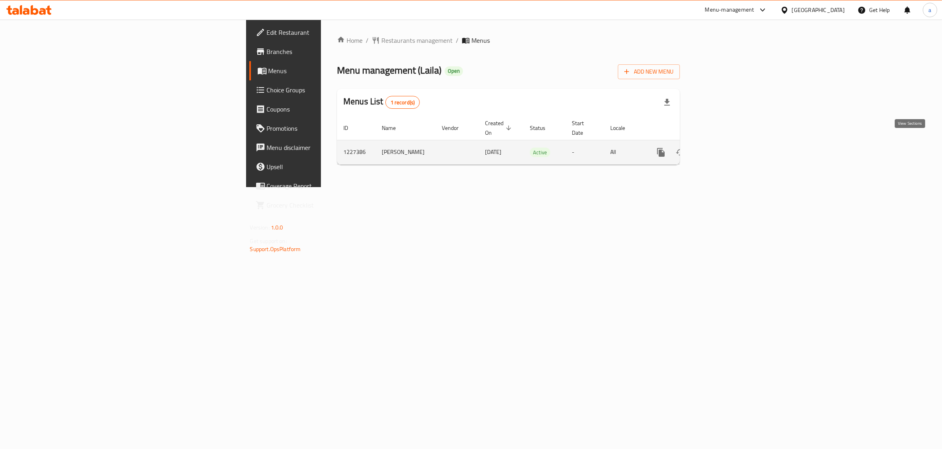 The image size is (942, 449). Describe the element at coordinates (623, 128) in the screenshot. I see `span: Locale` at that location.